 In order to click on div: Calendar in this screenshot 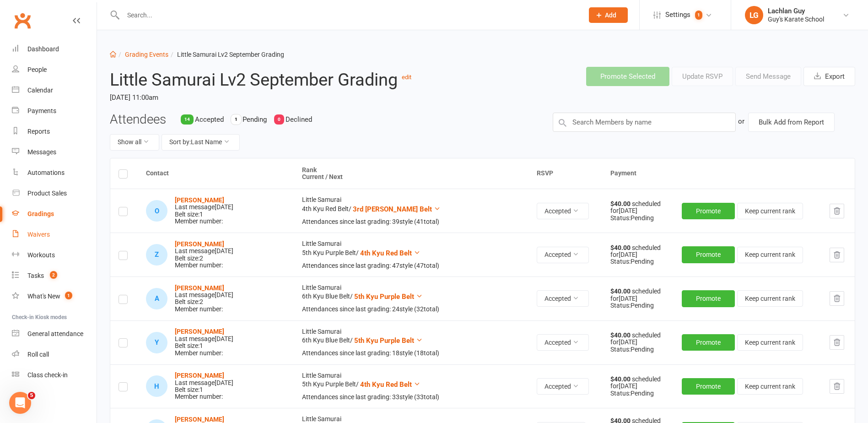, I will do `click(40, 90)`.